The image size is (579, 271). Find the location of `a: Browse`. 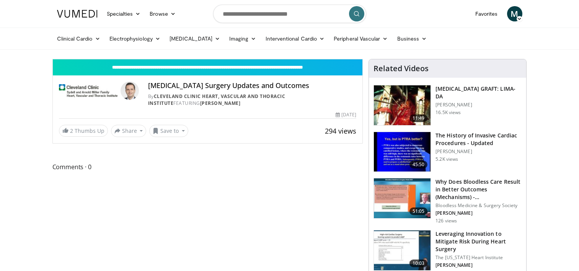

a: Browse is located at coordinates (163, 14).